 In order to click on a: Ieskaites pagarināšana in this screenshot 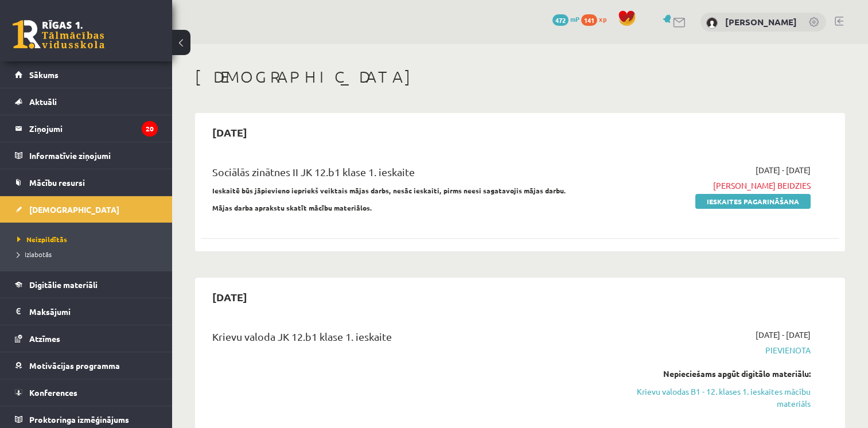, I will do `click(753, 201)`.